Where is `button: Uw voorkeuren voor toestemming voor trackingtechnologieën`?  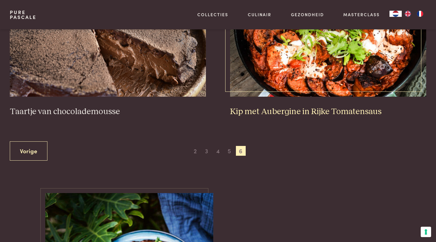 button: Uw voorkeuren voor toestemming voor trackingtechnologieën is located at coordinates (426, 232).